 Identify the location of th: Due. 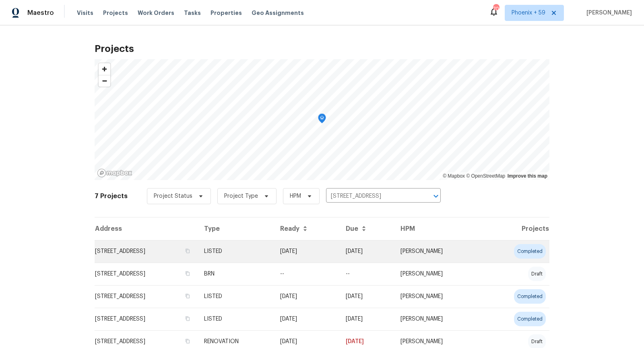
(367, 229).